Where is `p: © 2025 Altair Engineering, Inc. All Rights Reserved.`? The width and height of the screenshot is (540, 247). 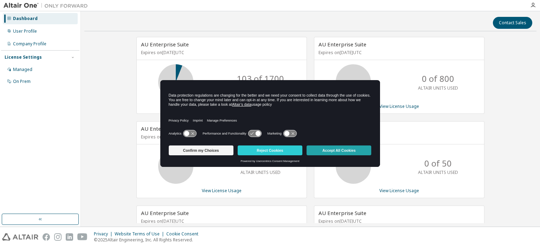 p: © 2025 Altair Engineering, Inc. All Rights Reserved. is located at coordinates (148, 240).